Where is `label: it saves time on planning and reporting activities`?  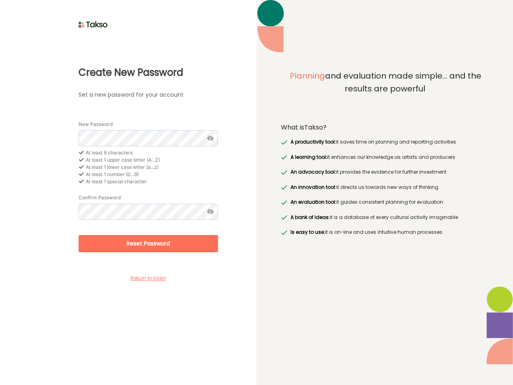 label: it saves time on planning and reporting activities is located at coordinates (372, 142).